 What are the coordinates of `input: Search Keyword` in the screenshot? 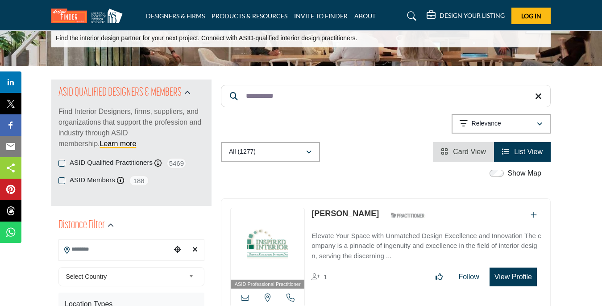 It's located at (386, 96).